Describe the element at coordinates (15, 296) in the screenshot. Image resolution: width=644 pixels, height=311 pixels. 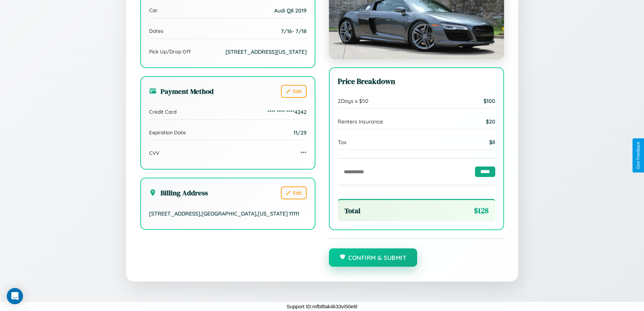
I see `div: Open Intercom Messenger` at that location.